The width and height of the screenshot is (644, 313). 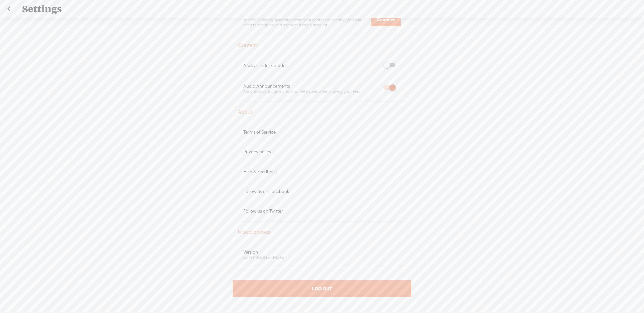 What do you see at coordinates (322, 252) in the screenshot?
I see `div: Version` at bounding box center [322, 252].